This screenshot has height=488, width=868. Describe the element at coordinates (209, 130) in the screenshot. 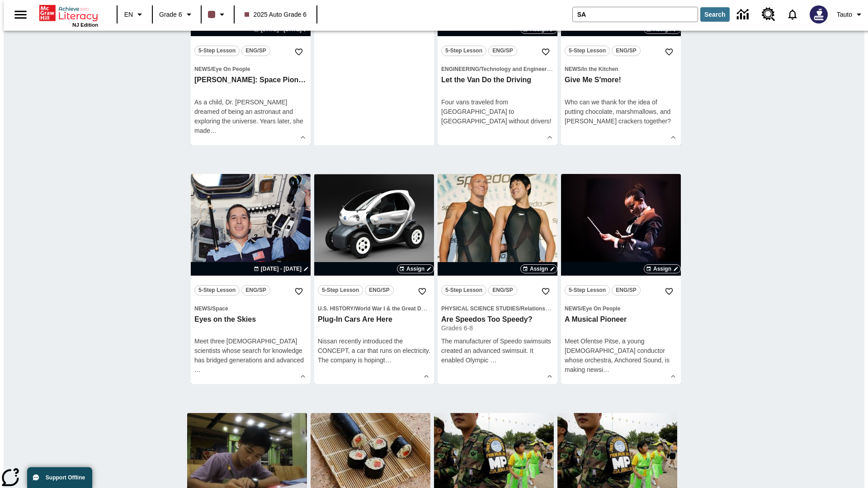

I see `span: e` at that location.